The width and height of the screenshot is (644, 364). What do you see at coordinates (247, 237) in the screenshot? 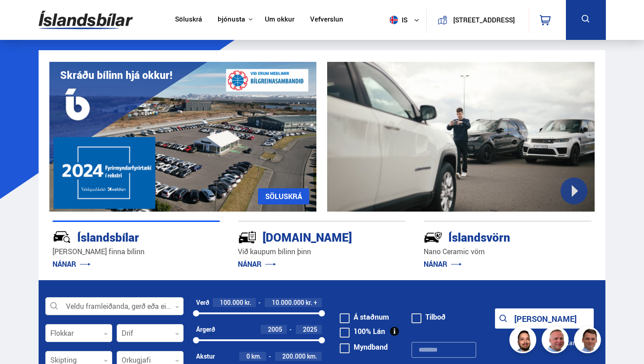
I see `img: tr5P-W3DuiFaO7aO.svg` at bounding box center [247, 237].